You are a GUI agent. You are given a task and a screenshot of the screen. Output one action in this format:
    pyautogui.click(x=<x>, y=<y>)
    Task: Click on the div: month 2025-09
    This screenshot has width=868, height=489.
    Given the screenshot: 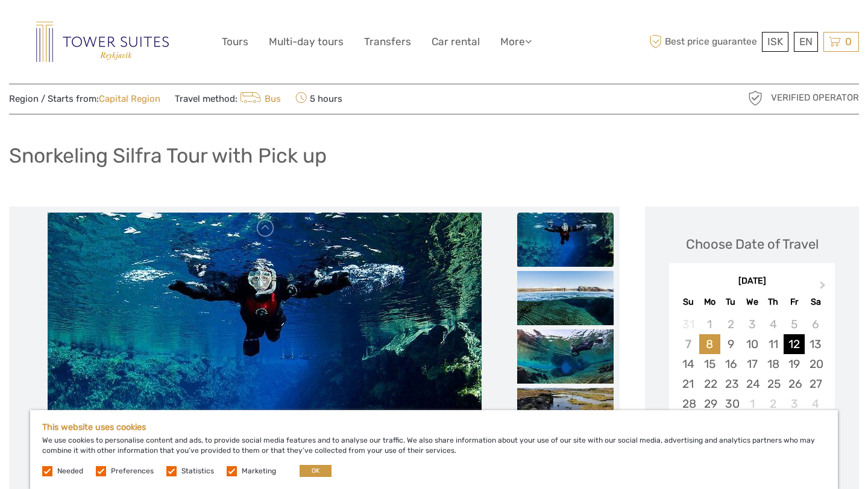 What is the action you would take?
    pyautogui.click(x=751, y=374)
    